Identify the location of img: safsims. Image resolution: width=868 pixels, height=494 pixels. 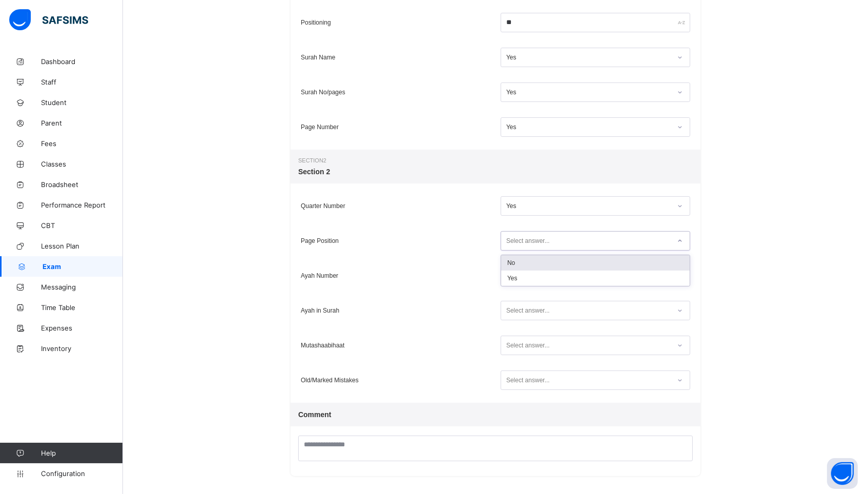
(49, 20).